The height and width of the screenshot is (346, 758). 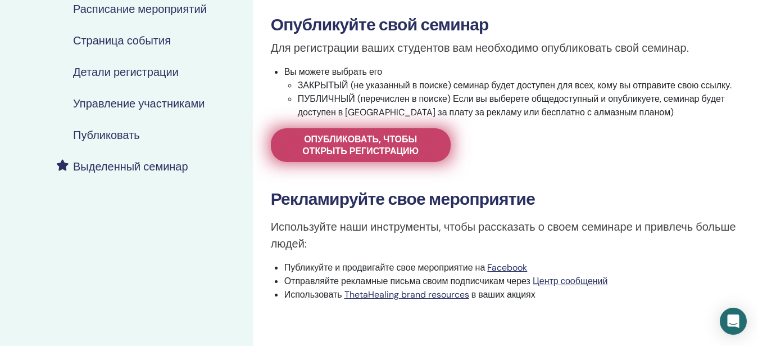 What do you see at coordinates (505, 25) in the screenshot?
I see `h3: Опубликуйте свой семинар` at bounding box center [505, 25].